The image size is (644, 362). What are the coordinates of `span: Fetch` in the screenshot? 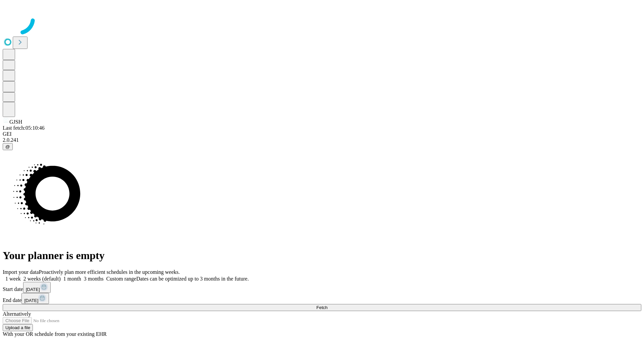 It's located at (322, 307).